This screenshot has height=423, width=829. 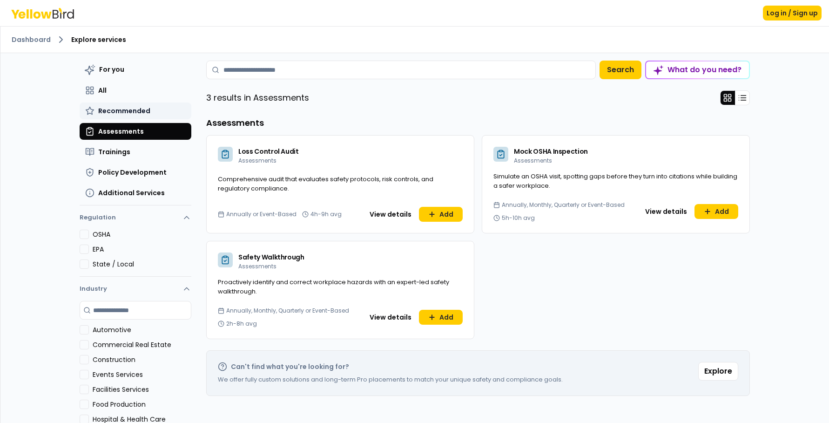 I want to click on label: Automotive, so click(x=142, y=329).